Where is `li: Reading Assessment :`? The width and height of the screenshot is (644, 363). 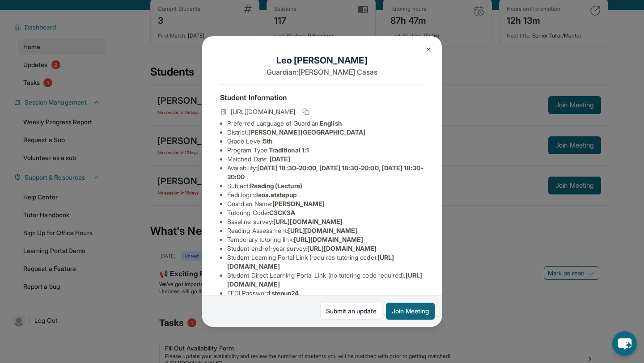
li: Reading Assessment : is located at coordinates (326, 231).